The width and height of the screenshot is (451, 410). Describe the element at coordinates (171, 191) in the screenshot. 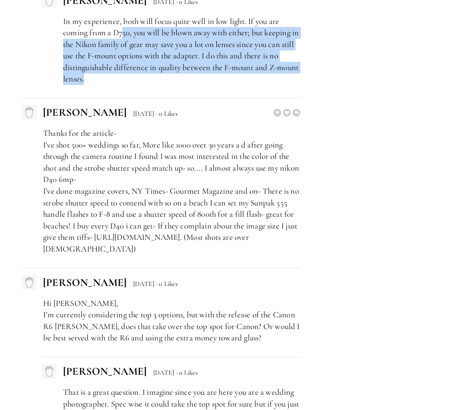

I see `p: Thanks for the article- I've shot 500+ weddings so far, More like 1000 over 30 years a d after go...` at that location.